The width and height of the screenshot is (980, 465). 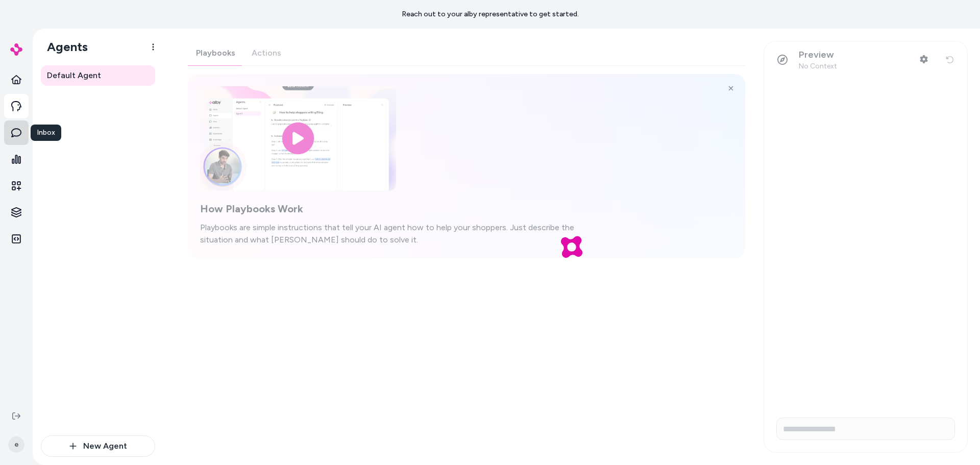 I want to click on p: Reach out to your alby representative to get started., so click(x=490, y=14).